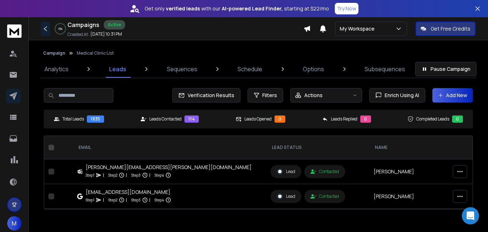 The image size is (488, 232). Describe the element at coordinates (250, 69) in the screenshot. I see `a: Schedule` at that location.